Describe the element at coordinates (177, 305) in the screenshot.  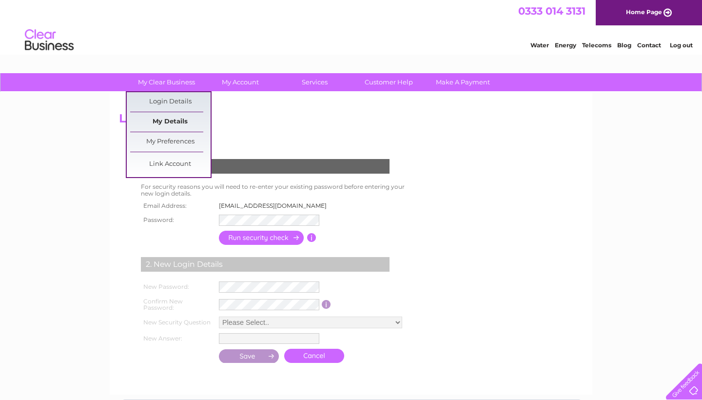
I see `th: Confirm New Password:` at that location.